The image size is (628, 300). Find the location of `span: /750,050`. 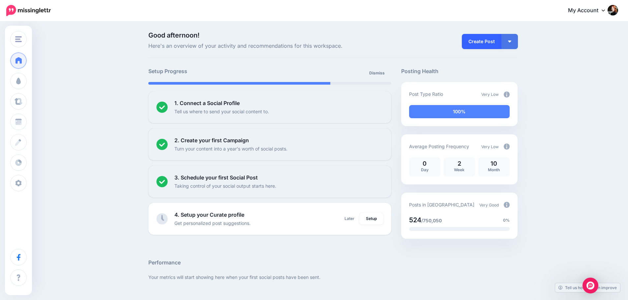

span: /750,050 is located at coordinates (432, 221).